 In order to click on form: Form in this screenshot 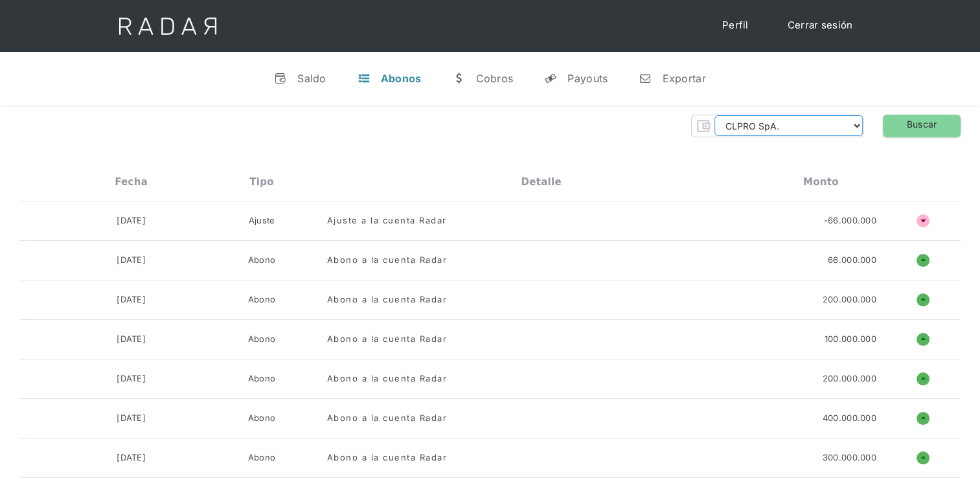, I will do `click(778, 126)`.